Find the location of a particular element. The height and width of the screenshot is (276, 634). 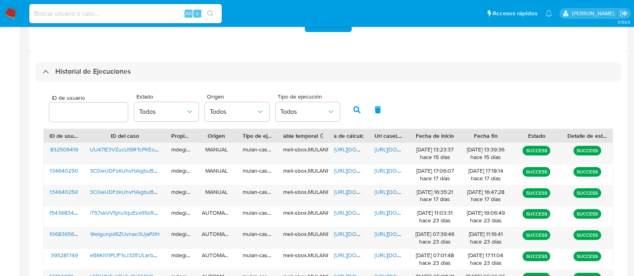

span: Accesos rápidos is located at coordinates (515, 13).